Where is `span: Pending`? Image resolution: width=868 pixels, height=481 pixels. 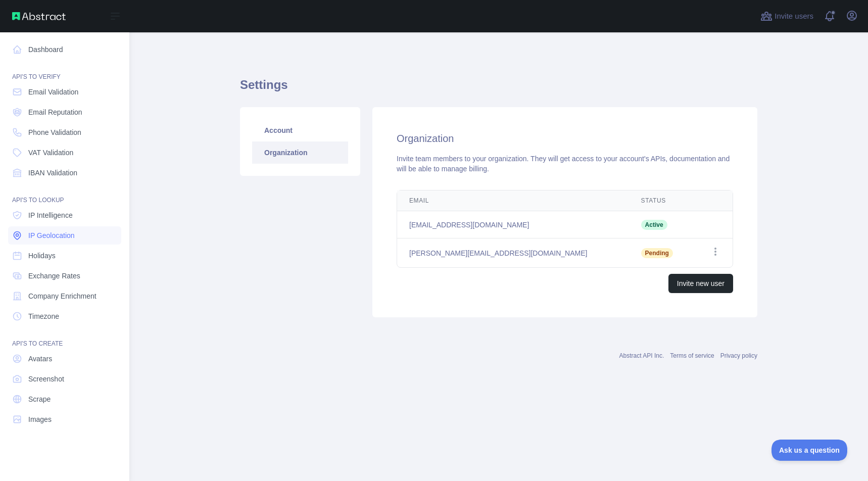 span: Pending is located at coordinates (657, 253).